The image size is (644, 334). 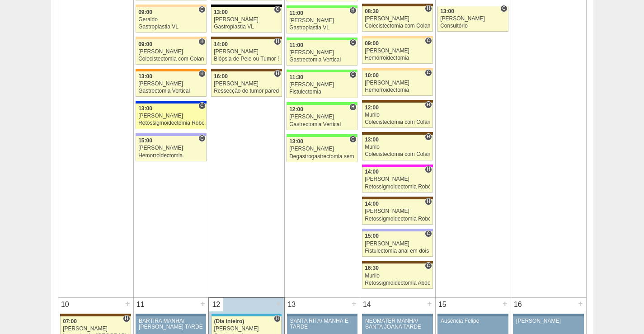 I want to click on span: 12:00, so click(x=296, y=110).